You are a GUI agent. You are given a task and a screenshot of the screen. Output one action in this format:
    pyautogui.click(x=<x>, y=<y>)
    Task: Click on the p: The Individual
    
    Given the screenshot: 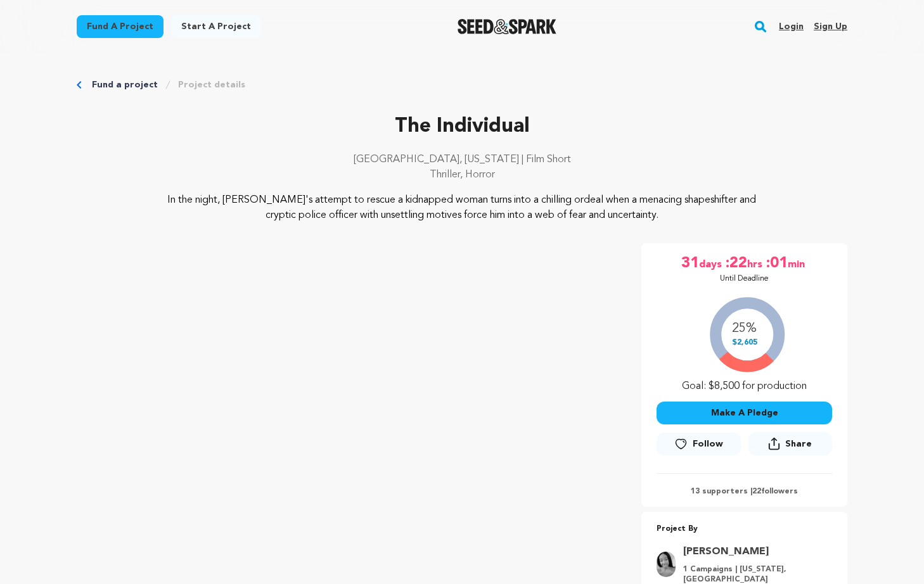 What is the action you would take?
    pyautogui.click(x=462, y=127)
    